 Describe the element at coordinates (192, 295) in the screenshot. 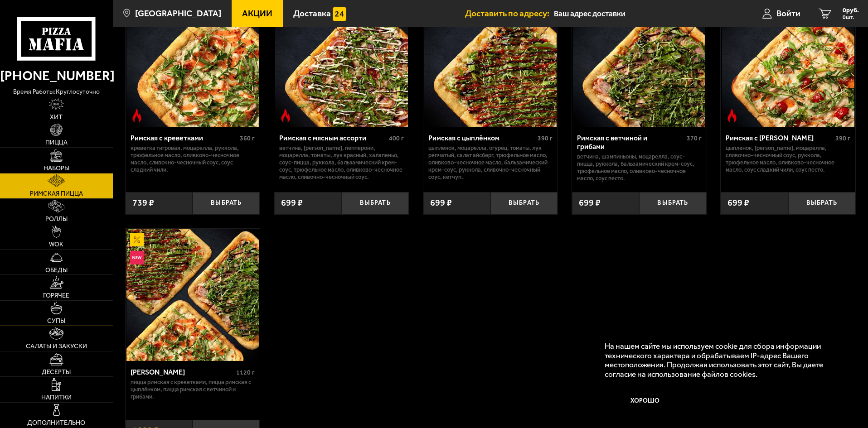

I see `img: Мама Миа` at that location.